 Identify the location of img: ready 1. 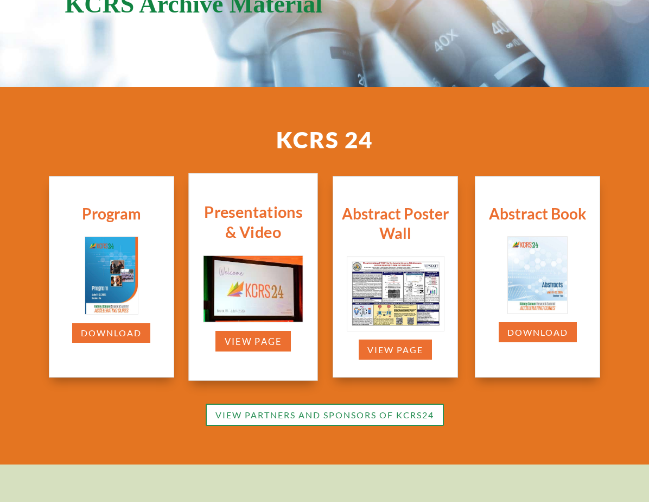
(254, 289).